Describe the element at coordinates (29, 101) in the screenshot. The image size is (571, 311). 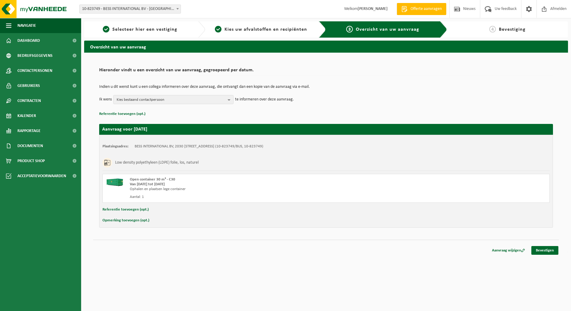
I see `span: Contracten` at that location.